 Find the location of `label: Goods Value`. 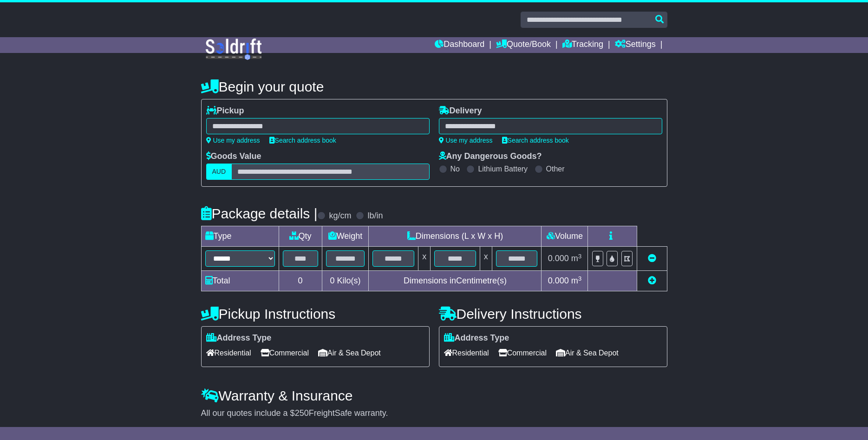

label: Goods Value is located at coordinates (234, 157).